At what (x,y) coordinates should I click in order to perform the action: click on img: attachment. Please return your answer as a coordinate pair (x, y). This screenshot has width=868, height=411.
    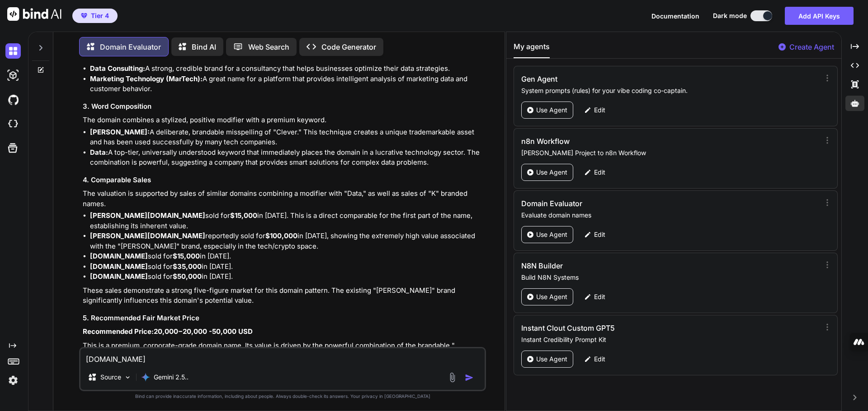
    Looking at the image, I should click on (452, 377).